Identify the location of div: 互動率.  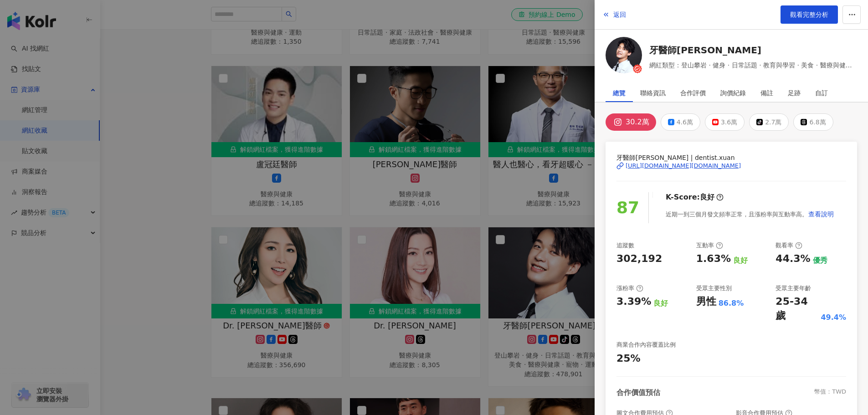
(709, 246).